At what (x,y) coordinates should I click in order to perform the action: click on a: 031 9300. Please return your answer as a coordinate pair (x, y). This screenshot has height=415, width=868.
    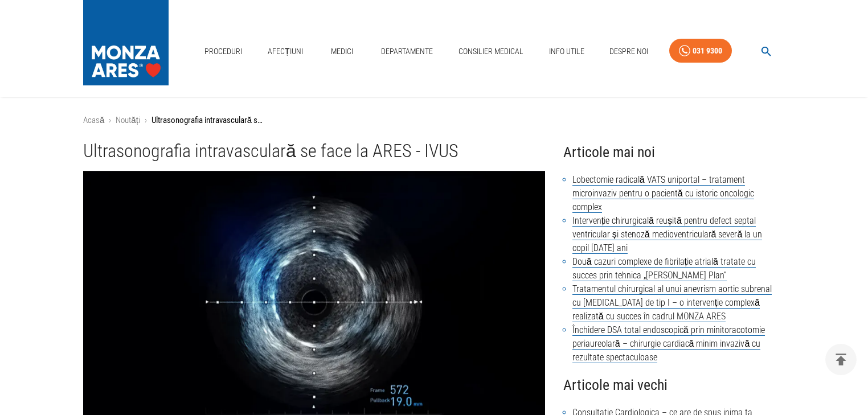
    Looking at the image, I should click on (701, 51).